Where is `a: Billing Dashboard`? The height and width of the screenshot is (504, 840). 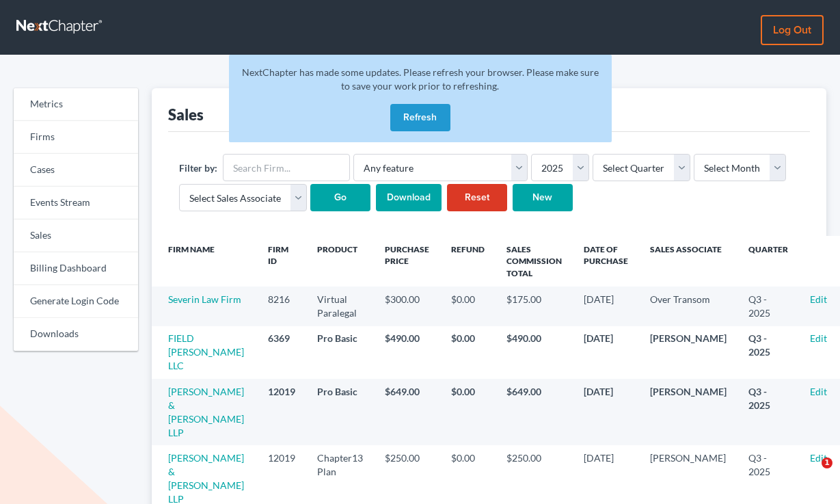 a: Billing Dashboard is located at coordinates (76, 268).